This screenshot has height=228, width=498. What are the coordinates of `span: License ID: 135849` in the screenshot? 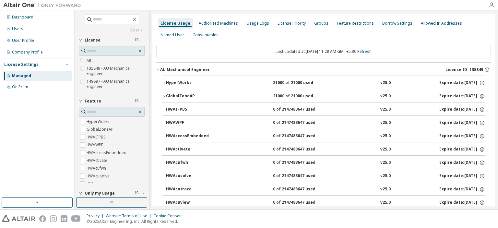 It's located at (464, 70).